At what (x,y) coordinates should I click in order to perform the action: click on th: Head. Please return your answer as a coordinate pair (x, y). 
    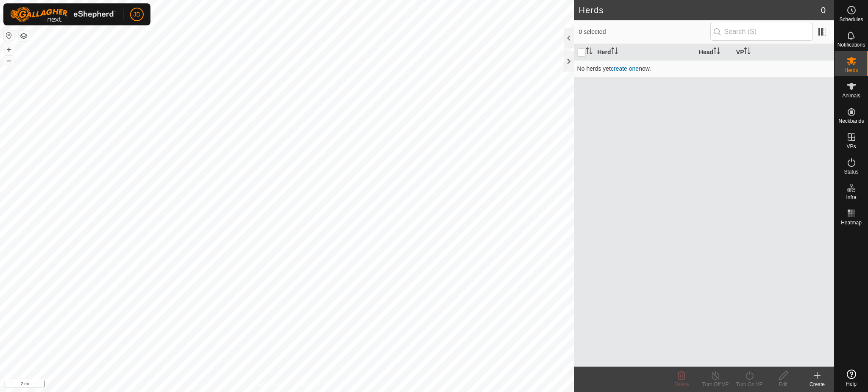
    Looking at the image, I should click on (714, 52).